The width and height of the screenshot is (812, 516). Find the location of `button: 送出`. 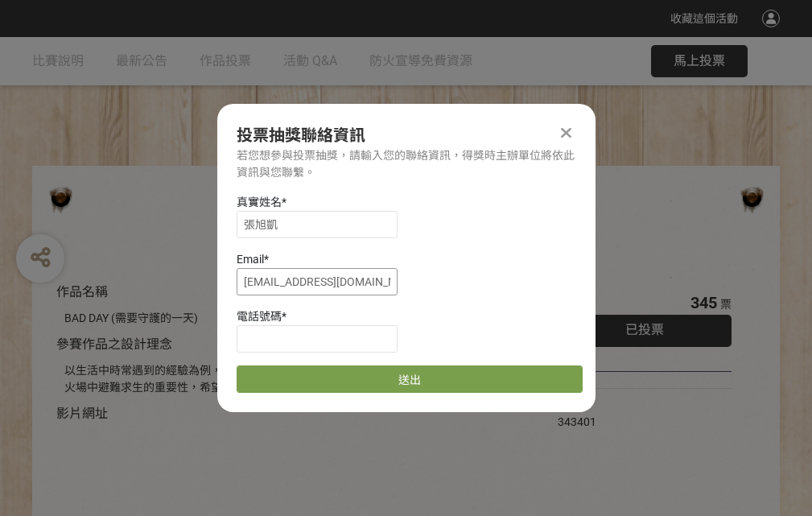

button: 送出 is located at coordinates (409, 379).